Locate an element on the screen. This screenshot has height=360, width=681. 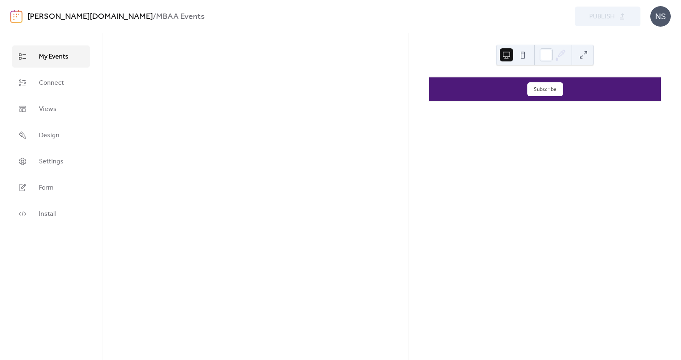
a: Form is located at coordinates (51, 188).